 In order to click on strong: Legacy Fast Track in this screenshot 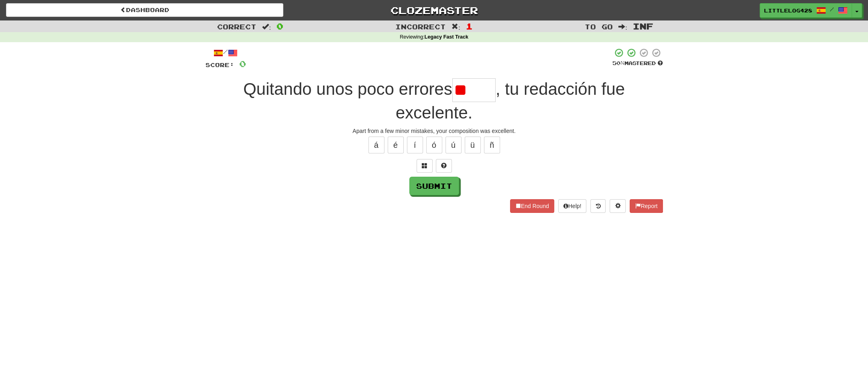, I will do `click(446, 37)`.